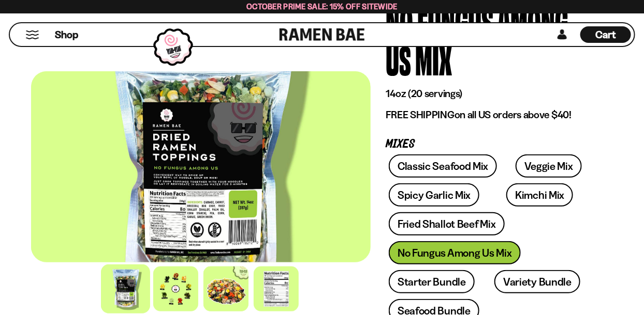  What do you see at coordinates (66, 35) in the screenshot?
I see `a: Shop` at bounding box center [66, 35].